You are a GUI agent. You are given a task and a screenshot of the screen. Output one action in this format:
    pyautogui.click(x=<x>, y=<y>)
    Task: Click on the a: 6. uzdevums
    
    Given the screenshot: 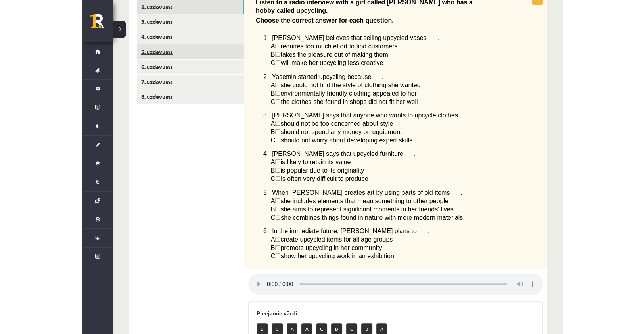 What is the action you would take?
    pyautogui.click(x=108, y=66)
    